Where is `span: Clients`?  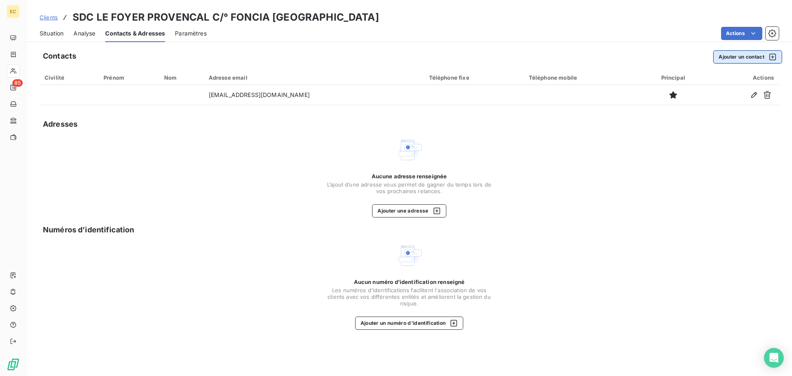 span: Clients is located at coordinates (49, 17).